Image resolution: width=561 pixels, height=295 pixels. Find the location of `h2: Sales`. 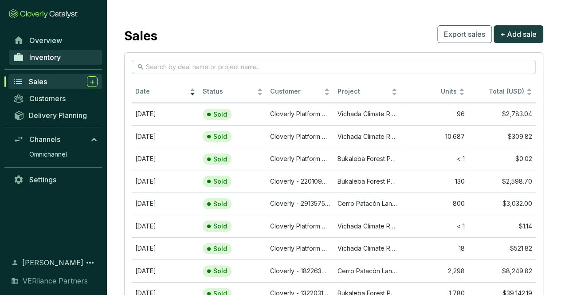

h2: Sales is located at coordinates (140, 36).